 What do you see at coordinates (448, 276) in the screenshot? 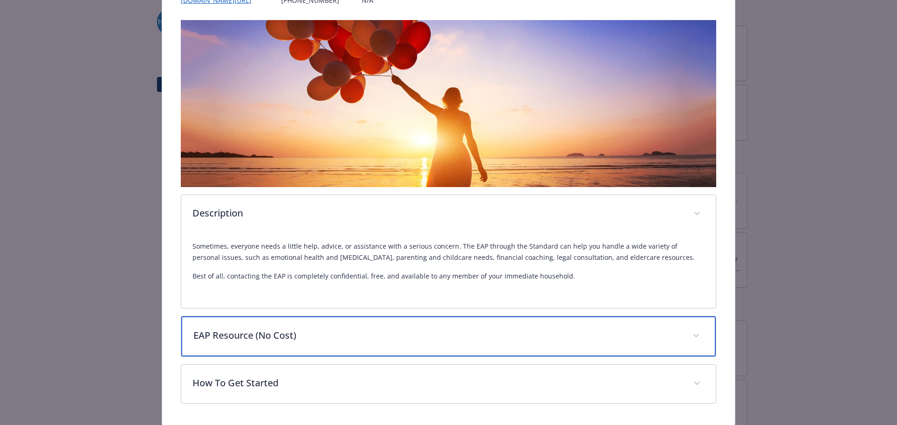
I see `p: Best of all, contacting the EAP is completely confidential, free, and available to any member of ...` at bounding box center [448, 276].